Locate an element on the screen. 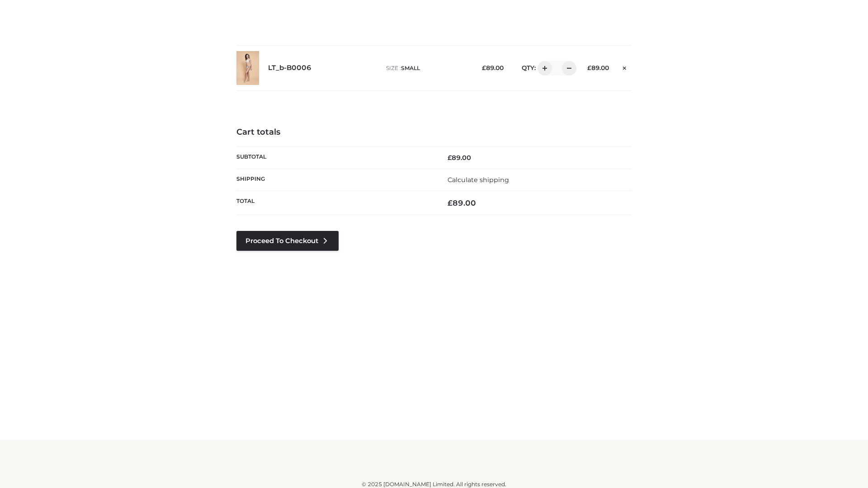  p: size : is located at coordinates (427, 68).